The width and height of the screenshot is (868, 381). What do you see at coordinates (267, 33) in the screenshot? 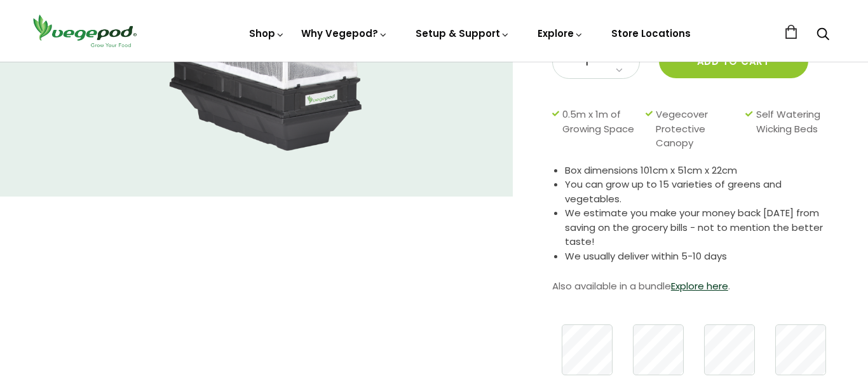
I see `a: Shop` at bounding box center [267, 33].